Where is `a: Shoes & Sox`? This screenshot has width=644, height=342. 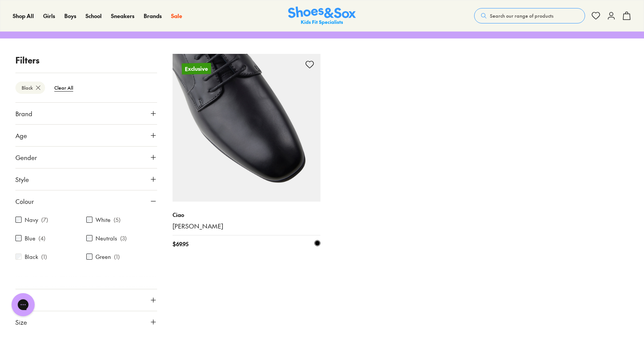
a: Shoes & Sox is located at coordinates (322, 16).